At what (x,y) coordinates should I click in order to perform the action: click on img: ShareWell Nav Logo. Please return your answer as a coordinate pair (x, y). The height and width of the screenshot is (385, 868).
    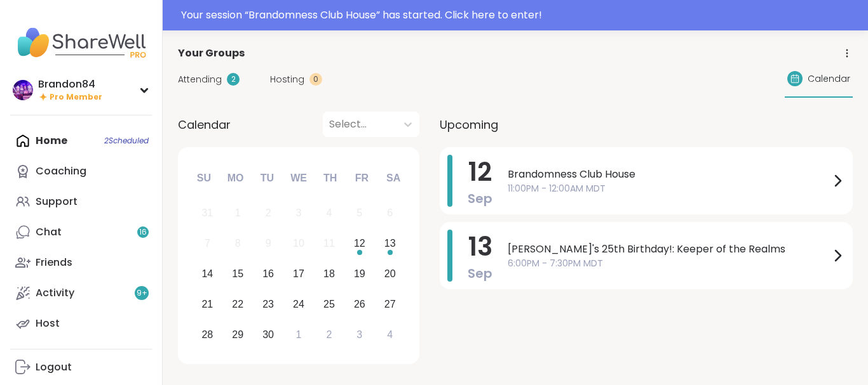
    Looking at the image, I should click on (81, 42).